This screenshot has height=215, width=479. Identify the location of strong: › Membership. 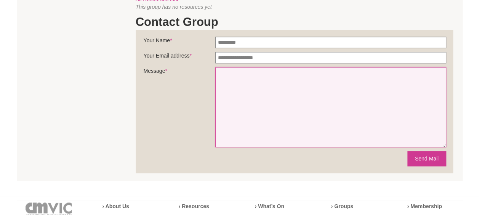
(425, 206).